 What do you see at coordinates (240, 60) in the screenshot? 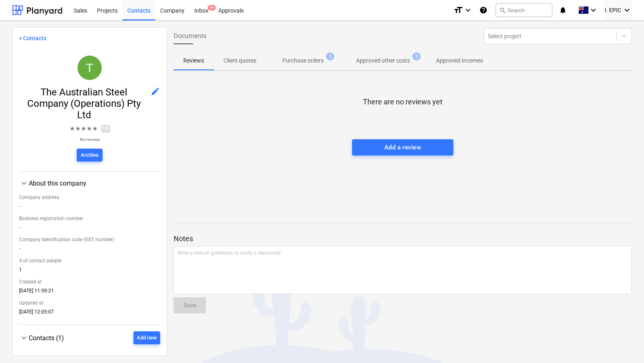
I see `p: Client quotes` at bounding box center [240, 60].